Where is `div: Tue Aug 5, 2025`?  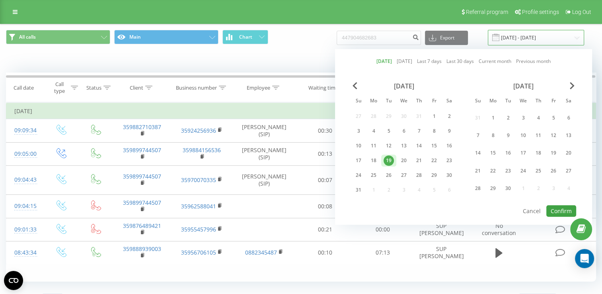
div: Tue Aug 5, 2025 is located at coordinates (389, 131).